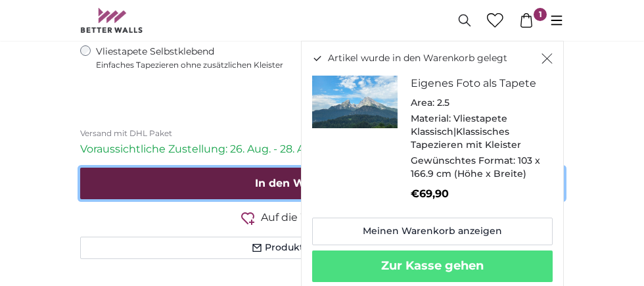 The image size is (644, 286). What do you see at coordinates (475, 167) in the screenshot?
I see `span: 103 x 166.9 cm (Höhe x Breite)` at bounding box center [475, 167].